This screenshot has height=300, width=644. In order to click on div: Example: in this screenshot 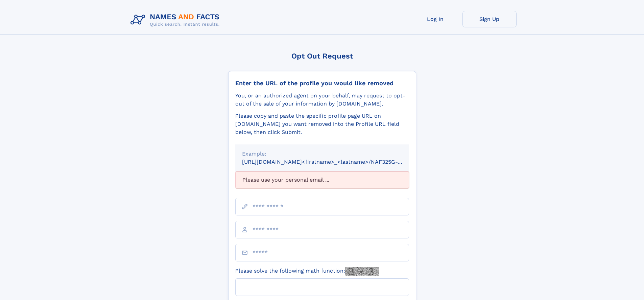, I will do `click(322, 154)`.